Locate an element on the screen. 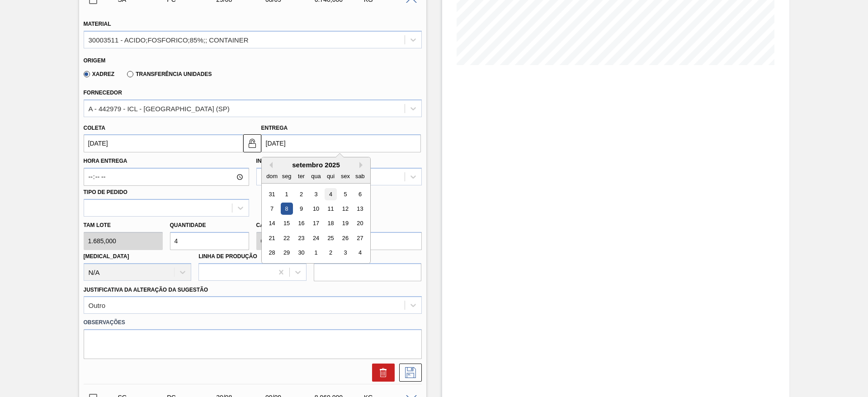 This screenshot has width=868, height=397. div: Choose quarta-feira, 3 de setembro de 2025 is located at coordinates (315, 194).